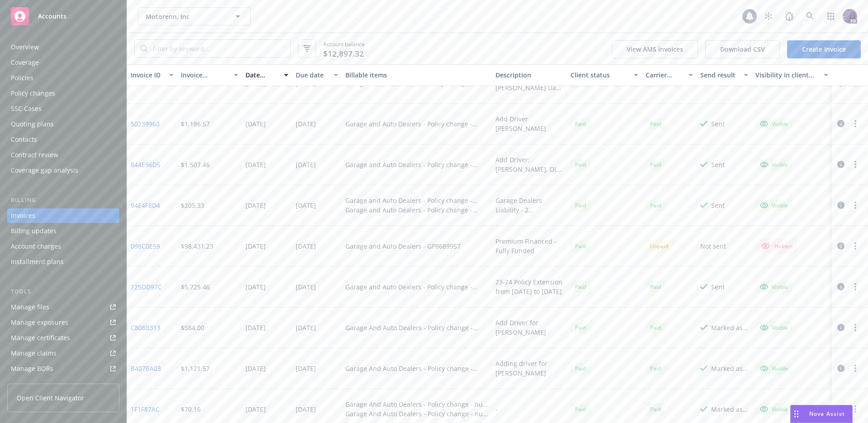  I want to click on a: Manage files, so click(63, 307).